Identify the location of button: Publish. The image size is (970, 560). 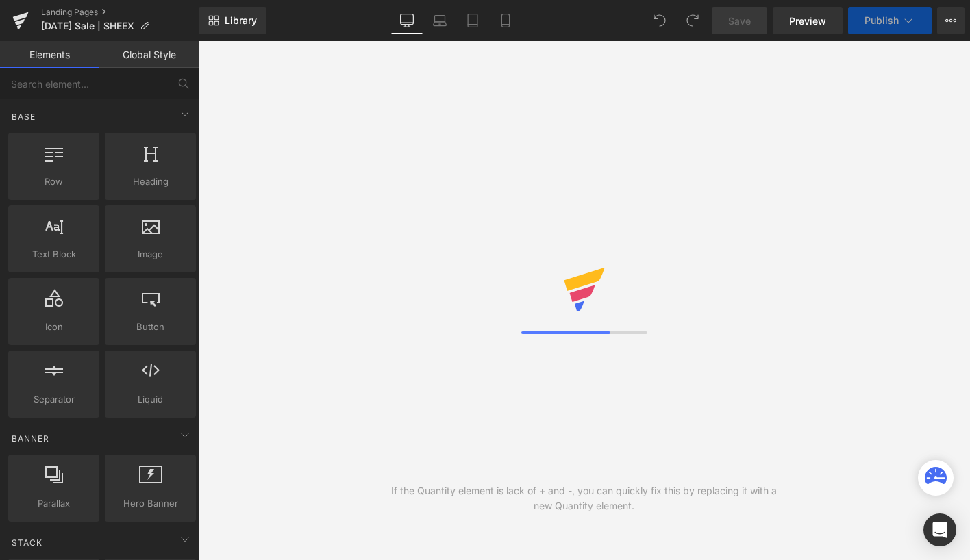
(890, 20).